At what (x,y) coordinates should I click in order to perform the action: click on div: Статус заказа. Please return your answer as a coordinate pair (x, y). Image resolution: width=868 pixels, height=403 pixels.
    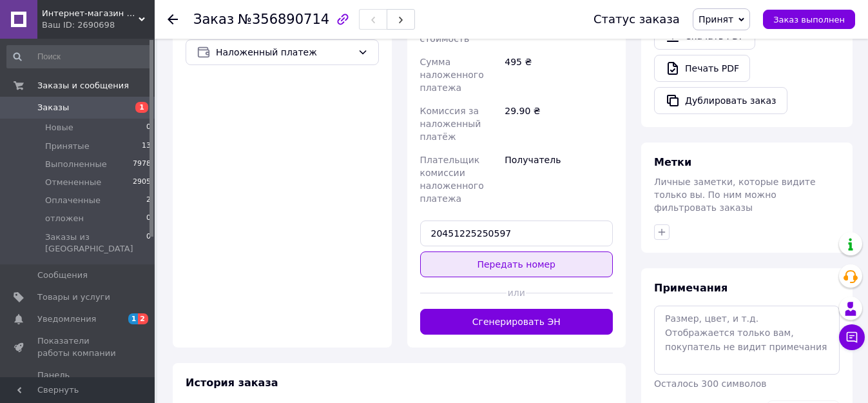
    Looking at the image, I should click on (637, 19).